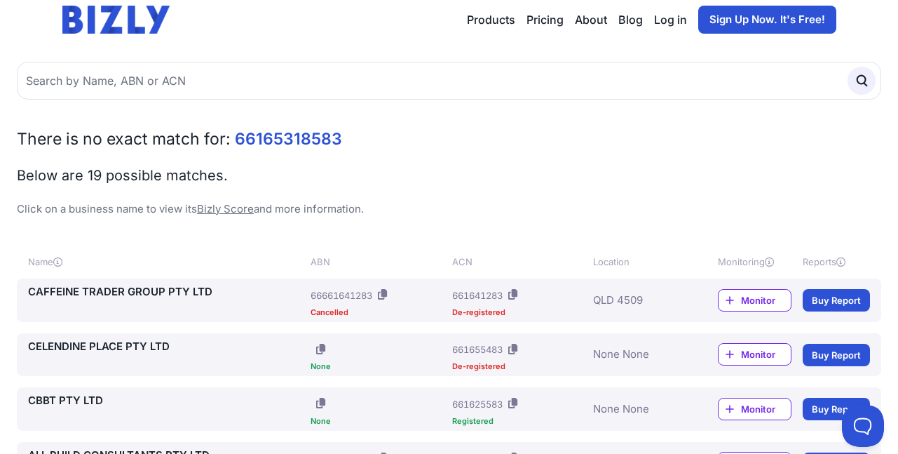 The image size is (898, 454). What do you see at coordinates (491, 20) in the screenshot?
I see `button: Products` at bounding box center [491, 20].